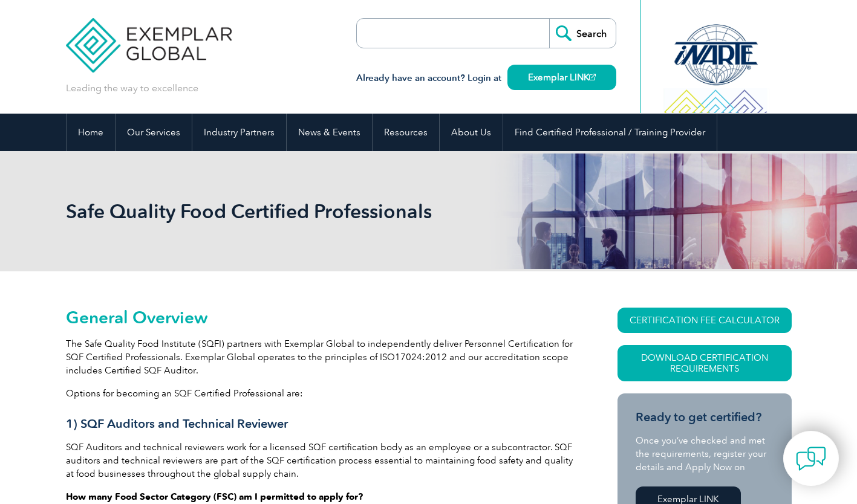 Image resolution: width=857 pixels, height=504 pixels. Describe the element at coordinates (320, 460) in the screenshot. I see `p: SQF Auditors and technical reviewers work for a licensed SQF certification body as an employee or...` at that location.